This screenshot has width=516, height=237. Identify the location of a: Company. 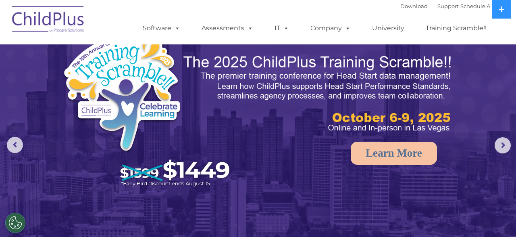
(331, 28).